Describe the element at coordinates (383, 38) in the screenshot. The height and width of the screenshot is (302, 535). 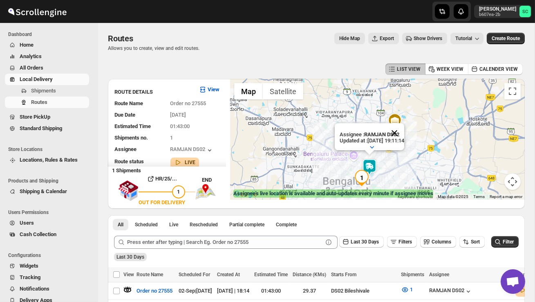
I see `button: Export` at that location.